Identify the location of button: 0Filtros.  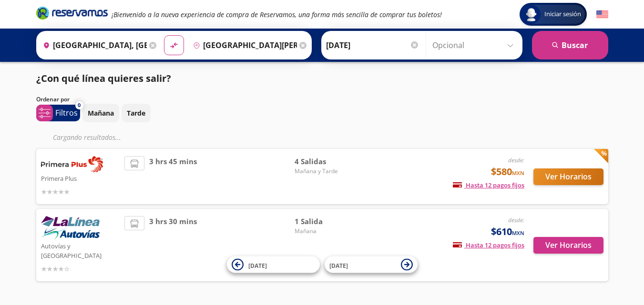
(58, 113).